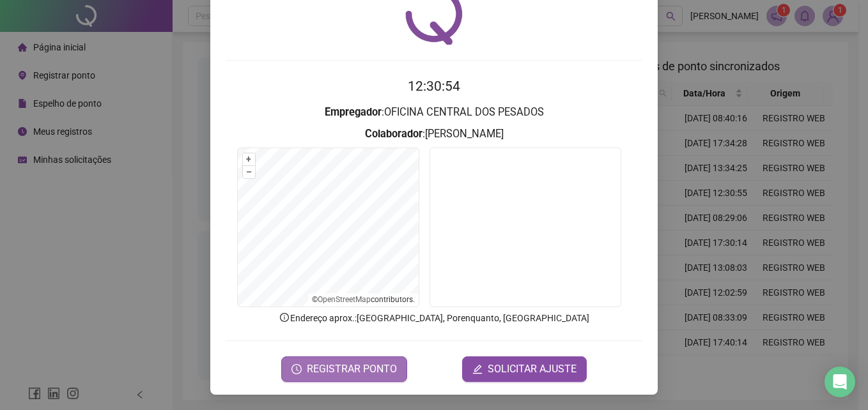  I want to click on h3: : OFICINA CENTRAL DOS PESADOS, so click(434, 113).